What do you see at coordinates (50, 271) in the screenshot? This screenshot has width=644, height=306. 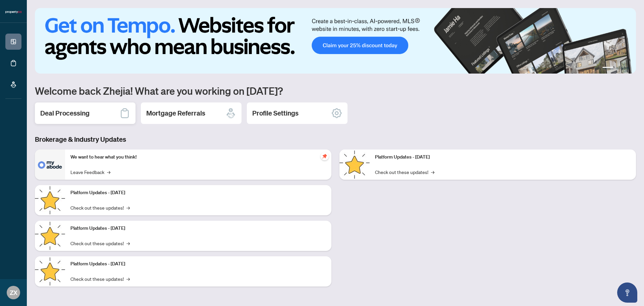 I see `img: Platform Updates - July 8, 2025` at bounding box center [50, 271].